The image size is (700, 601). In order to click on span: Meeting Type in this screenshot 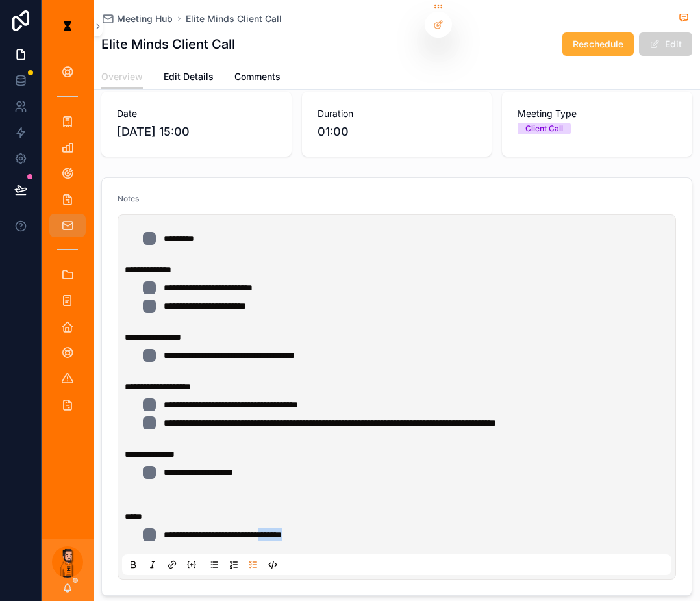, I will do `click(597, 113)`.